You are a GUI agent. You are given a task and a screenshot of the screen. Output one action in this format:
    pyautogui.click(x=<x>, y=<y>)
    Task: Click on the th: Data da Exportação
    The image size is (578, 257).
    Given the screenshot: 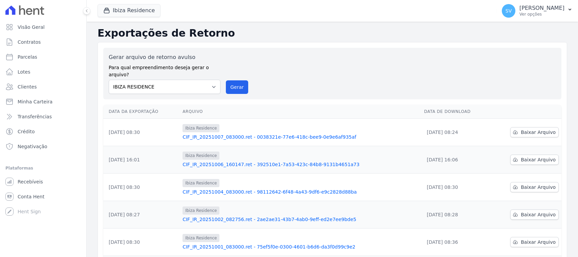 What is the action you would take?
    pyautogui.click(x=142, y=111)
    